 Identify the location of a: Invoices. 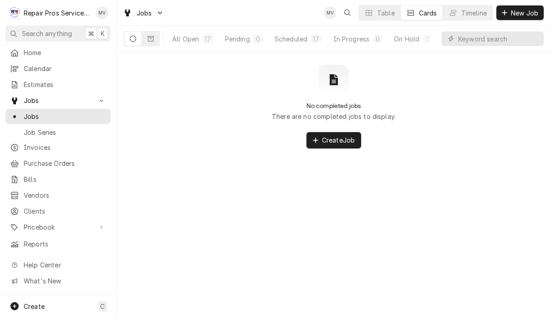
(58, 147).